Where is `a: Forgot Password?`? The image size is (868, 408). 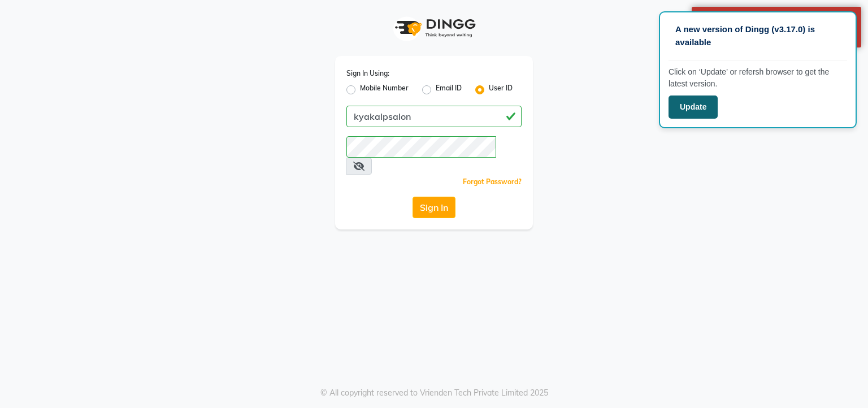
a: Forgot Password? is located at coordinates (492, 182).